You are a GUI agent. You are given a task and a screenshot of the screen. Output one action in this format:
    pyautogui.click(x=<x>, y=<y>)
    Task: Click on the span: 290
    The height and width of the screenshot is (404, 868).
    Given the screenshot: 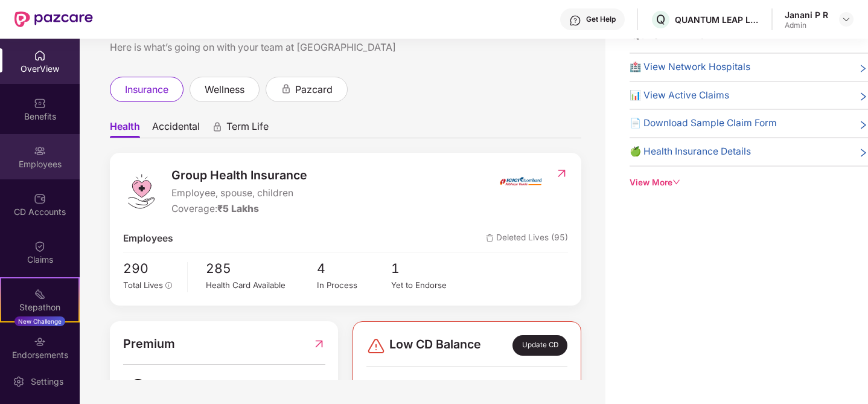 What is the action you would take?
    pyautogui.click(x=151, y=268)
    